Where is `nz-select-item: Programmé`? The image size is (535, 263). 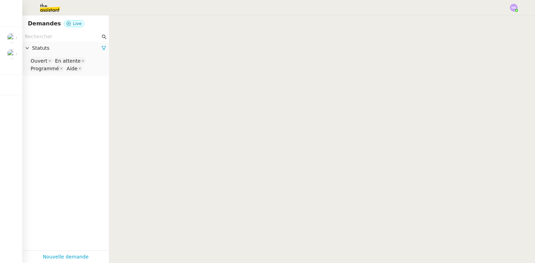 nz-select-item: Programmé is located at coordinates (46, 69).